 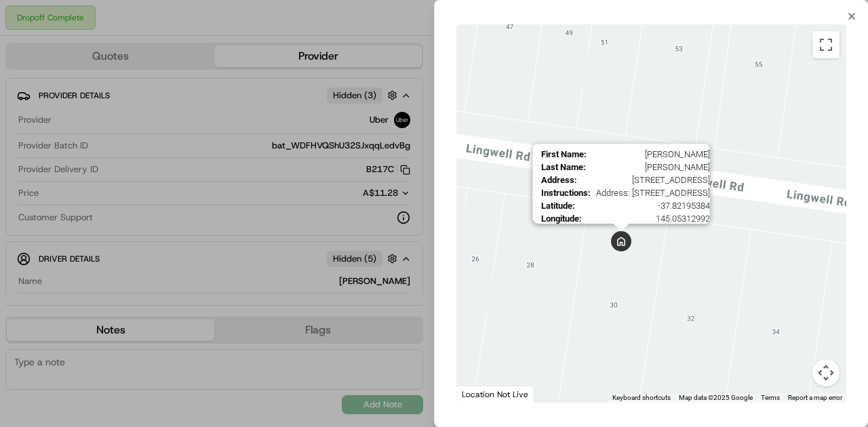 I want to click on span: Latitude :, so click(x=557, y=205).